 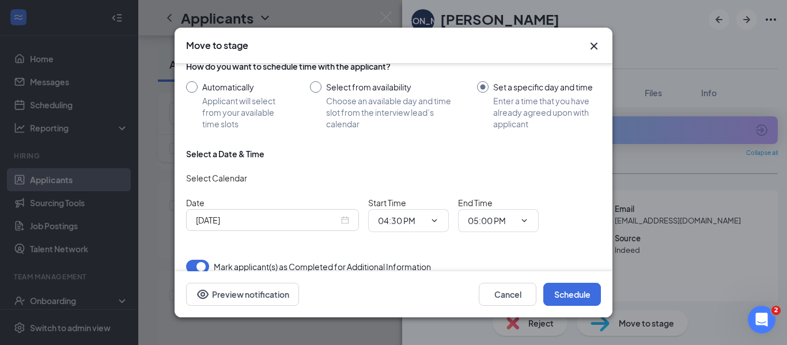 I want to click on h3: Move to stage, so click(x=217, y=46).